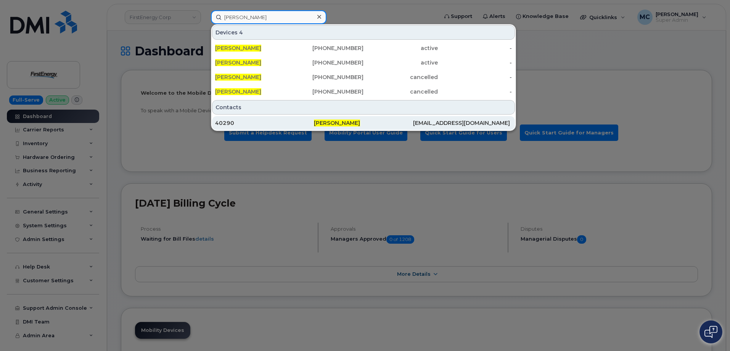 Image resolution: width=730 pixels, height=351 pixels. I want to click on div: Devices, so click(364, 32).